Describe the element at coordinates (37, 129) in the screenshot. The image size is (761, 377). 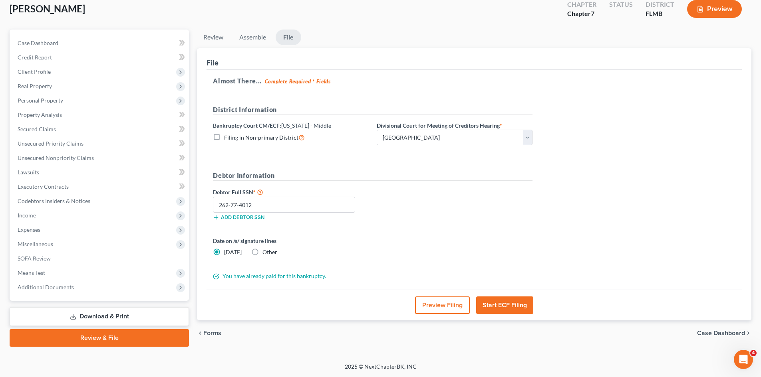
I see `span: Secured Claims` at that location.